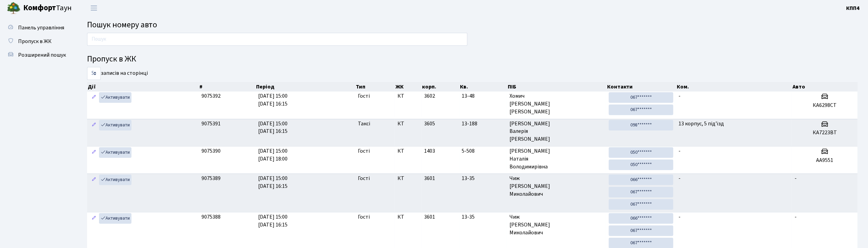  Describe the element at coordinates (483, 151) in the screenshot. I see `span: 5-508` at that location.